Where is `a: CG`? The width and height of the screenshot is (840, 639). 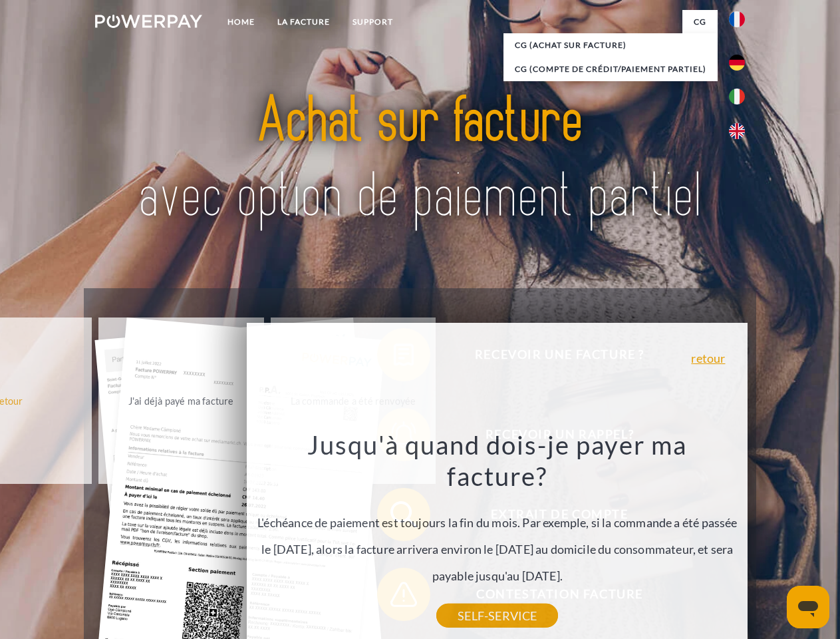
a: CG is located at coordinates (700, 22).